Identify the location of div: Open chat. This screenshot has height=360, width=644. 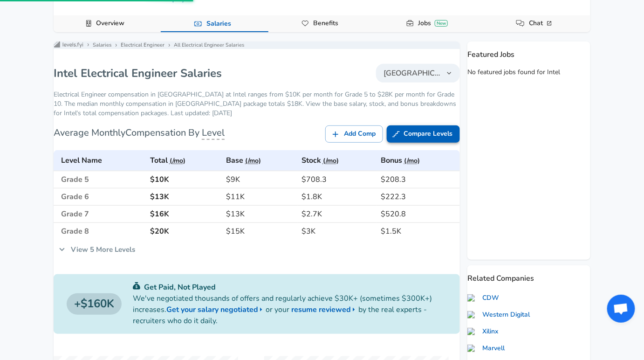
(621, 309).